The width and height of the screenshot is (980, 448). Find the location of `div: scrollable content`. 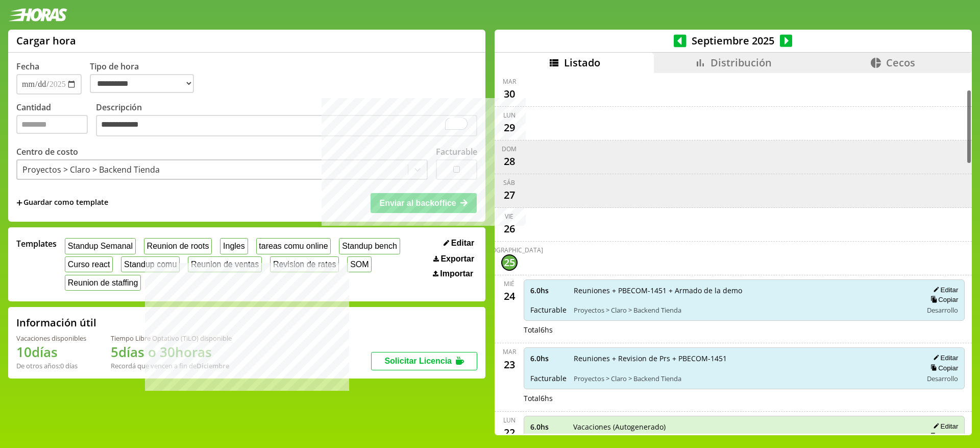

div: scrollable content is located at coordinates (733, 254).